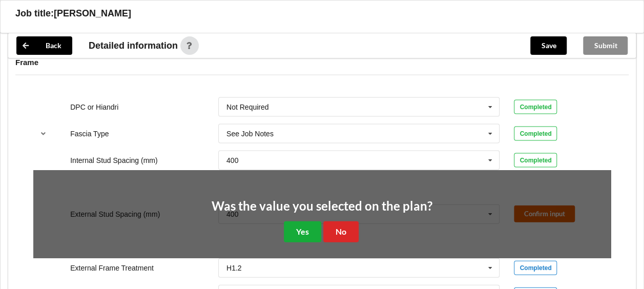 This screenshot has height=289, width=644. Describe the element at coordinates (112, 268) in the screenshot. I see `label: External Frame Treatment` at that location.